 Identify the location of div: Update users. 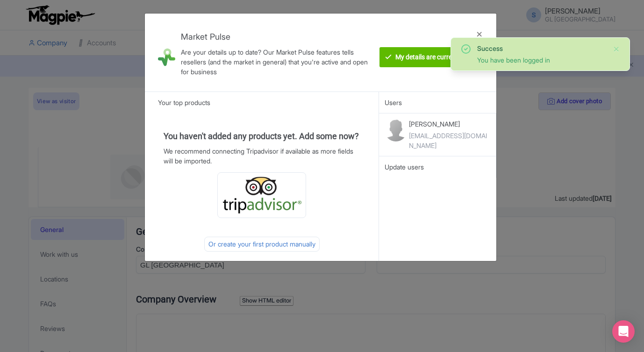
(437, 167).